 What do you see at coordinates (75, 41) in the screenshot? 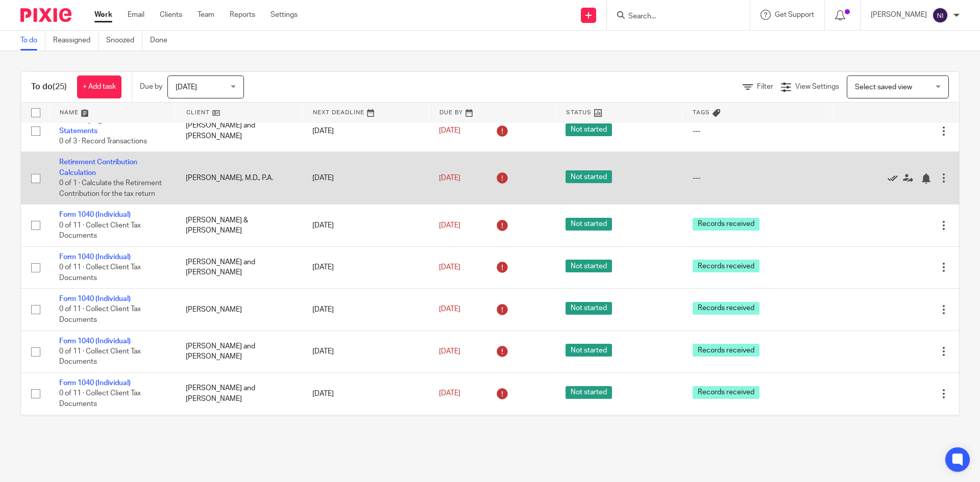
I see `a: Reassigned` at bounding box center [75, 41].